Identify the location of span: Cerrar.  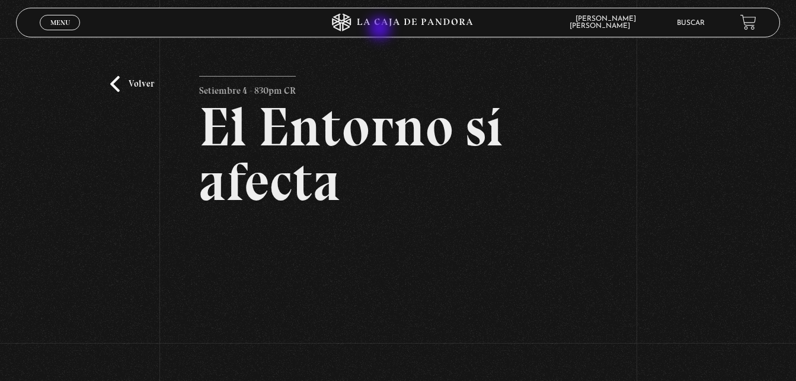
(60, 33).